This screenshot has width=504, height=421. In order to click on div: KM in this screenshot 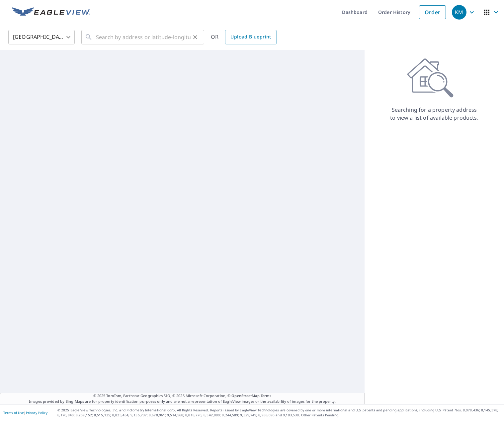, I will do `click(459, 12)`.